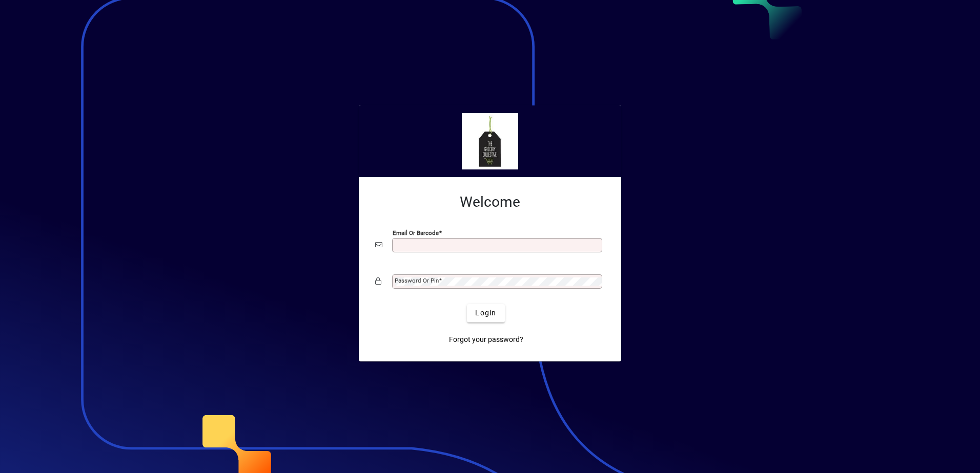 This screenshot has height=473, width=980. What do you see at coordinates (416, 232) in the screenshot?
I see `mat-label: Email or Barcode` at bounding box center [416, 232].